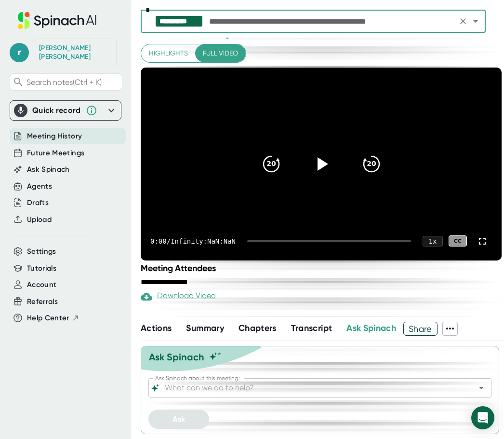 The image size is (504, 439). What do you see at coordinates (64, 82) in the screenshot?
I see `span: Search notes (Ctrl + K)` at bounding box center [64, 82].